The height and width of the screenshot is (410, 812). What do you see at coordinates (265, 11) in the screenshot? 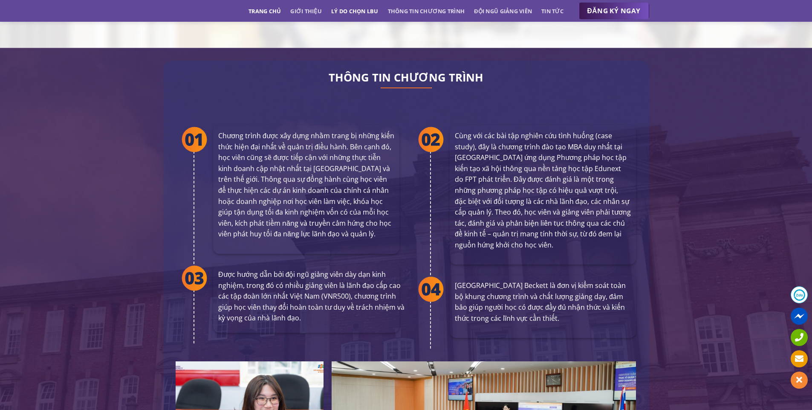
I see `a: Trang chủ` at bounding box center [265, 11].